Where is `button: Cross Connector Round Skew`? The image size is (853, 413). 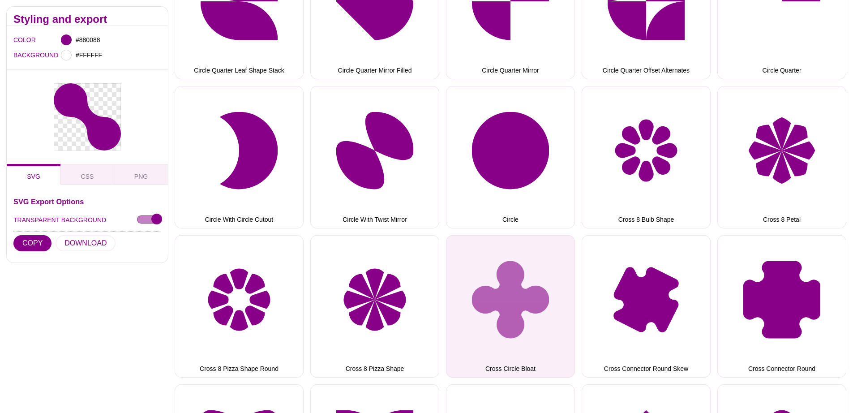
button: Cross Connector Round Skew is located at coordinates (646, 306).